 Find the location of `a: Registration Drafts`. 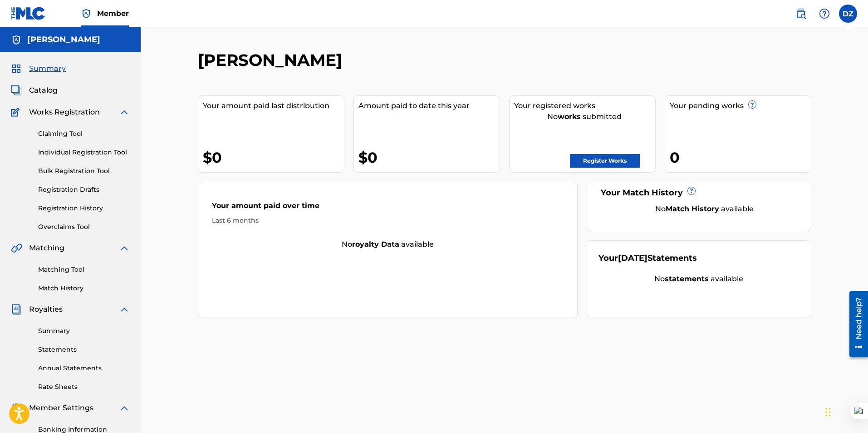

a: Registration Drafts is located at coordinates (84, 189).